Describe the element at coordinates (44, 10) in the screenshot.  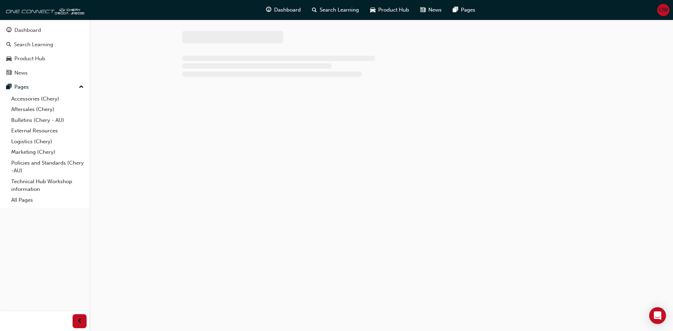
I see `img: oneconnect` at that location.